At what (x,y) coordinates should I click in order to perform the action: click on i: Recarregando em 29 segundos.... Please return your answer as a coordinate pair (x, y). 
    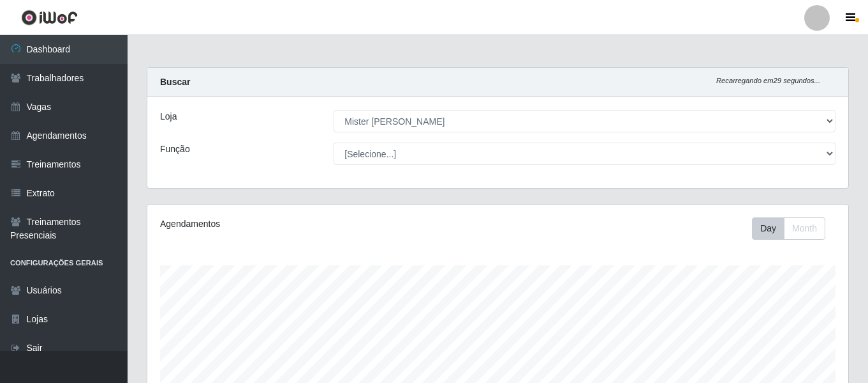
    Looking at the image, I should click on (768, 81).